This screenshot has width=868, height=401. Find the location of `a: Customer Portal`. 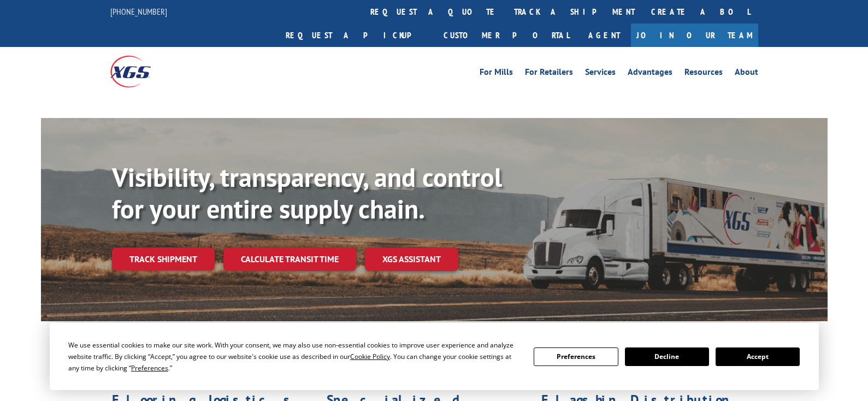

a: Customer Portal is located at coordinates (506, 35).